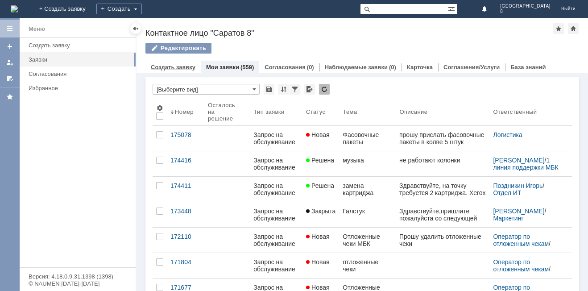  Describe the element at coordinates (186, 160) in the screenshot. I see `div: 174416` at that location.